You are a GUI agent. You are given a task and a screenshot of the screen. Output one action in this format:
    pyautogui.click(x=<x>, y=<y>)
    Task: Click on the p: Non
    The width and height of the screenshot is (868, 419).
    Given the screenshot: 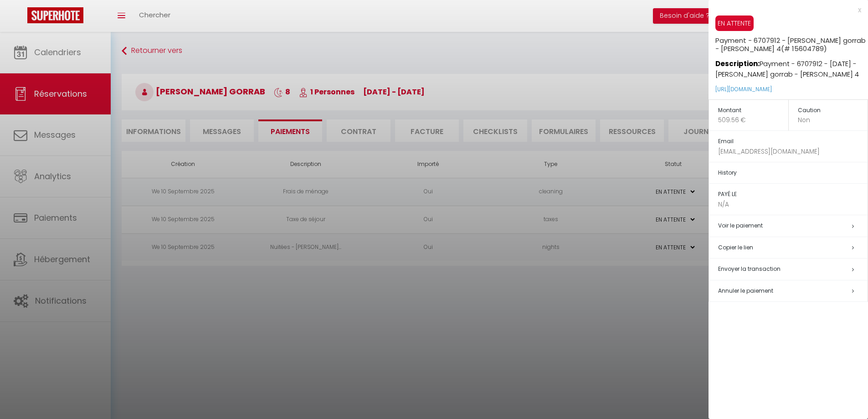 What is the action you would take?
    pyautogui.click(x=832, y=120)
    